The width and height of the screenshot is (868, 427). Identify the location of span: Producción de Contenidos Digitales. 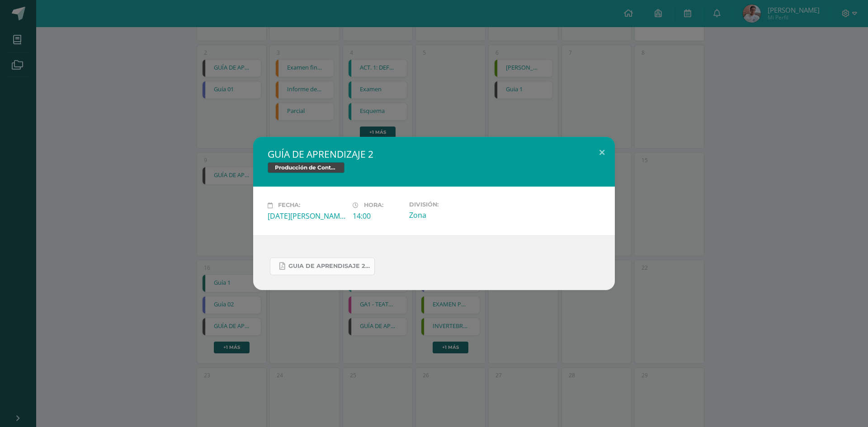
(306, 167).